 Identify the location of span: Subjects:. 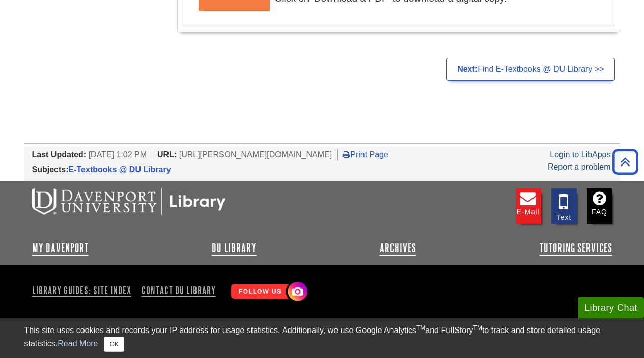
(50, 169).